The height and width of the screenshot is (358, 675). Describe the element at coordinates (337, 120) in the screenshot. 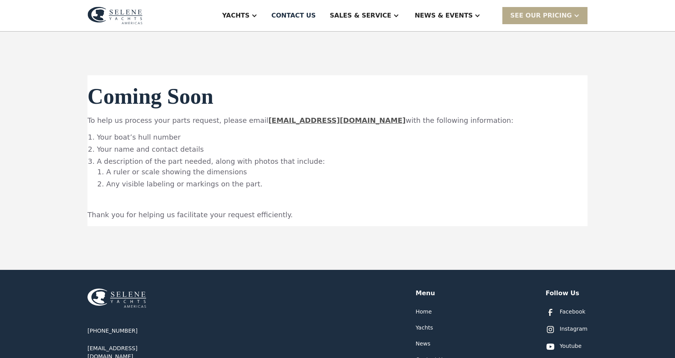

I see `p: To help us process your parts request, please email with the following information:` at that location.